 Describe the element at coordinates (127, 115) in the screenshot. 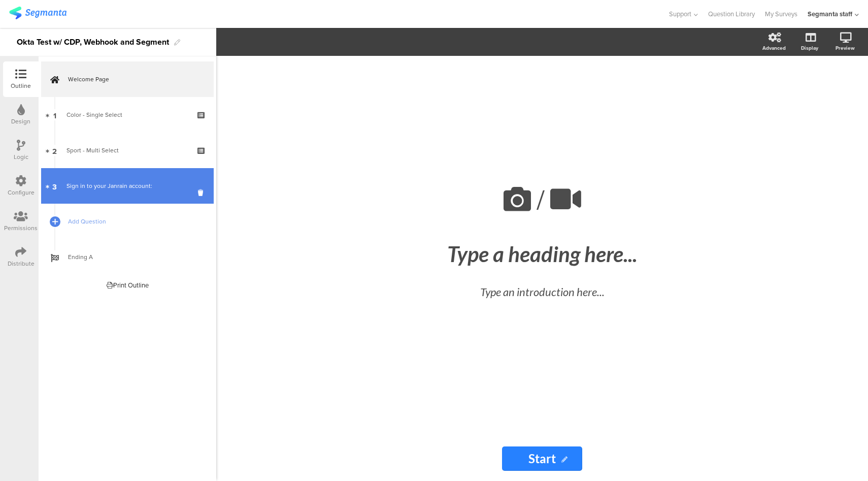

I see `a: 1 Color - Single Select` at that location.